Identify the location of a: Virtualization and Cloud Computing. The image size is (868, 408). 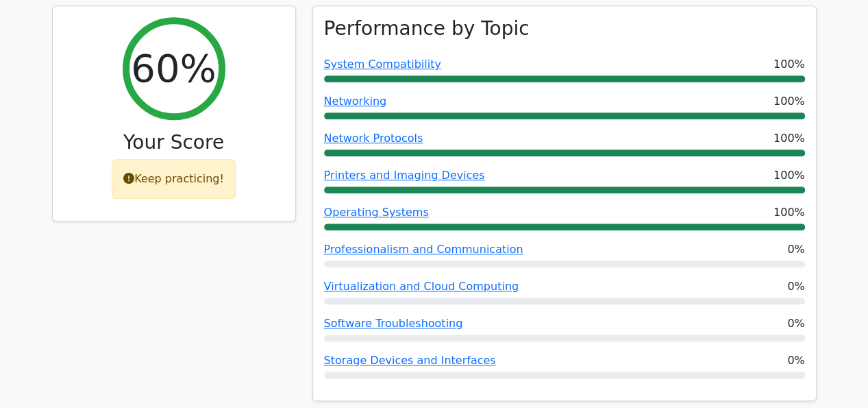
(421, 286).